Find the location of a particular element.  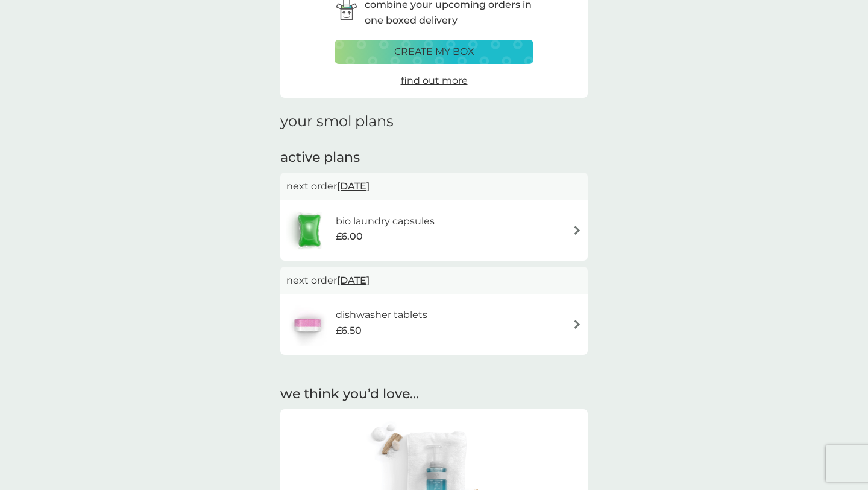

span: find out more is located at coordinates (434, 80).